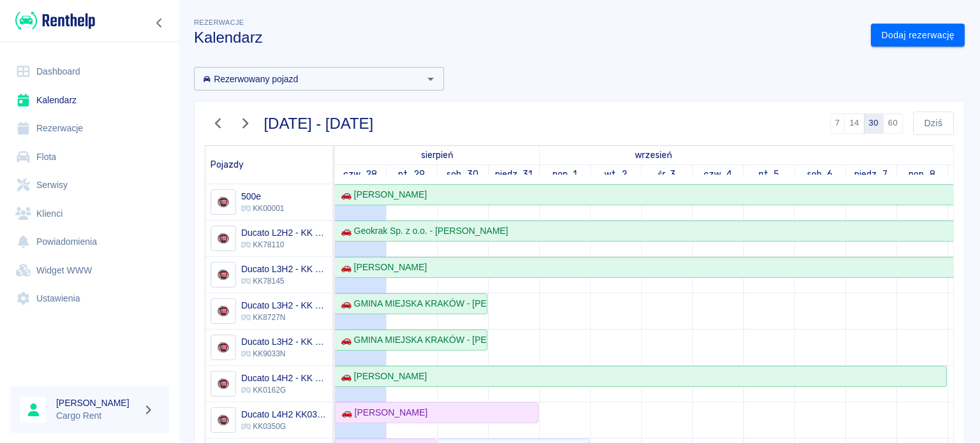 This screenshot has width=980, height=443. I want to click on button: 60 dni, so click(893, 123).